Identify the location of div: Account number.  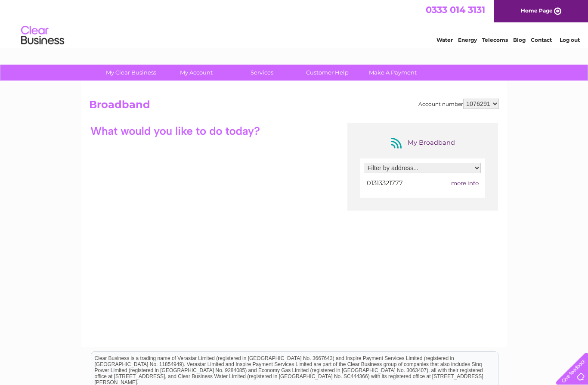
(458, 104).